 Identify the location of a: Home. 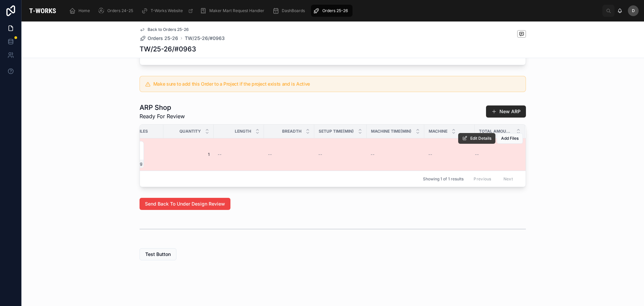
(81, 11).